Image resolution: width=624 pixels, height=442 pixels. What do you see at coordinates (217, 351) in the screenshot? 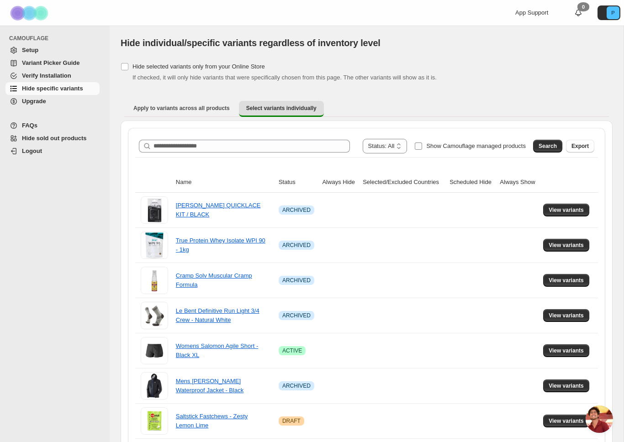
I see `a: Womens Salomon Agile Short - Black XL` at bounding box center [217, 351].